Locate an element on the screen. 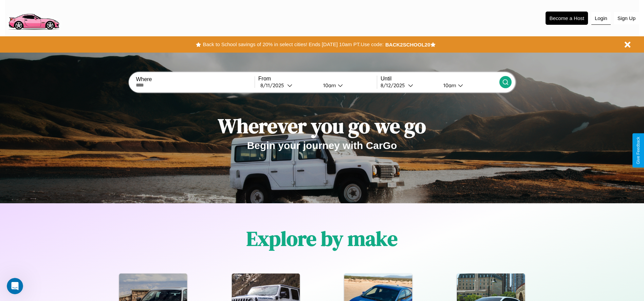 This screenshot has height=301, width=644. label: Where is located at coordinates (195, 80).